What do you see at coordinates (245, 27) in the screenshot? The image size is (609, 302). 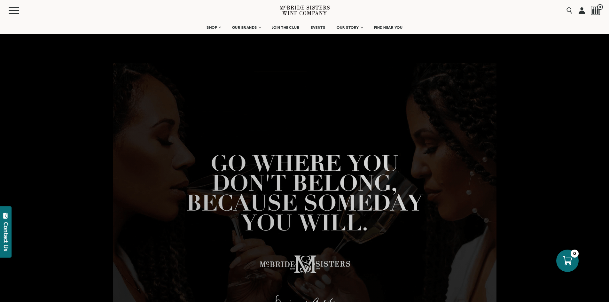 I see `span: OUR BRANDS` at bounding box center [245, 27].